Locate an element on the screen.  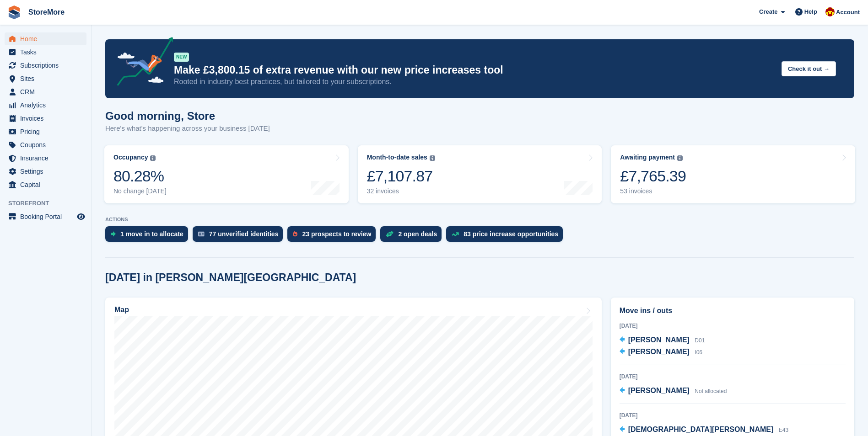
div: 32 invoices is located at coordinates (400, 191).